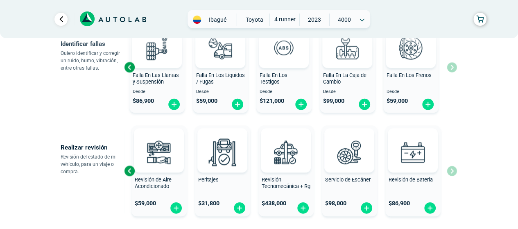  What do you see at coordinates (348, 179) in the screenshot?
I see `span: Servicio de Escáner` at bounding box center [348, 179].